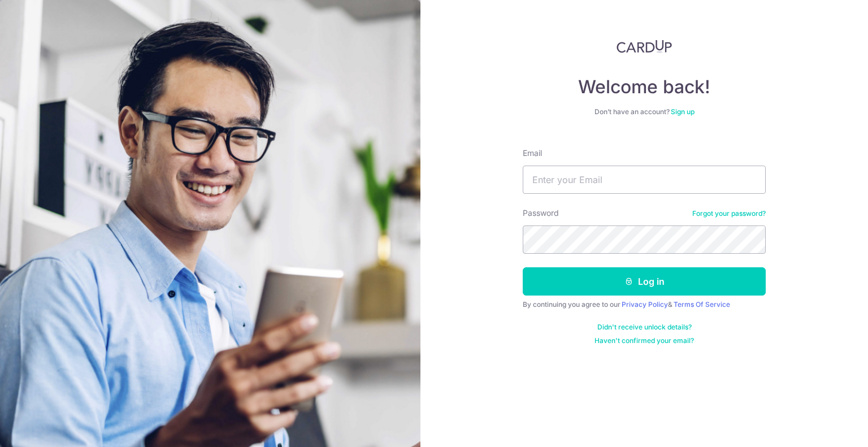 The image size is (868, 447). I want to click on img: CardUp Logo, so click(644, 46).